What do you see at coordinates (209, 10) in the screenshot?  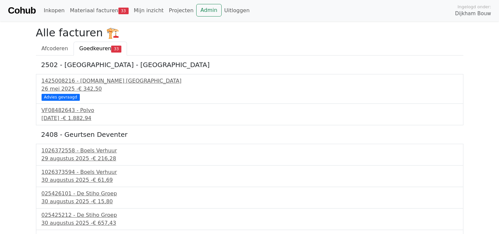 I see `a: Admin` at bounding box center [209, 10].